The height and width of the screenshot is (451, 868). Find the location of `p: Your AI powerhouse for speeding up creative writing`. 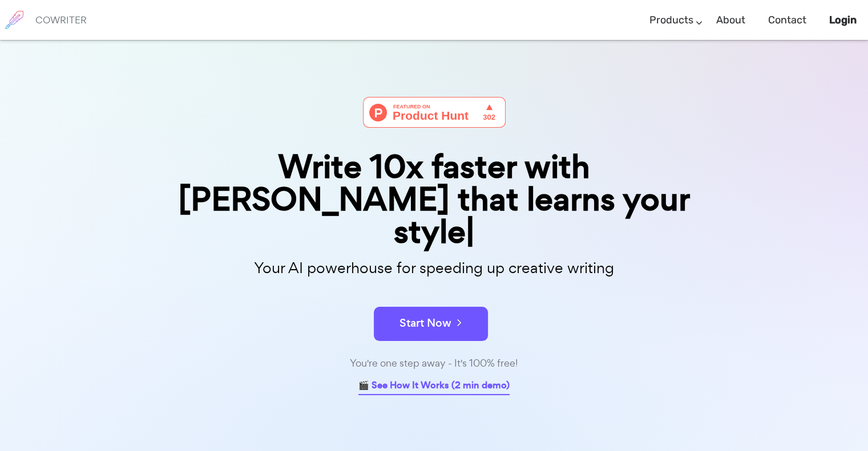

p: Your AI powerhouse for speeding up creative writing is located at coordinates (434, 269).